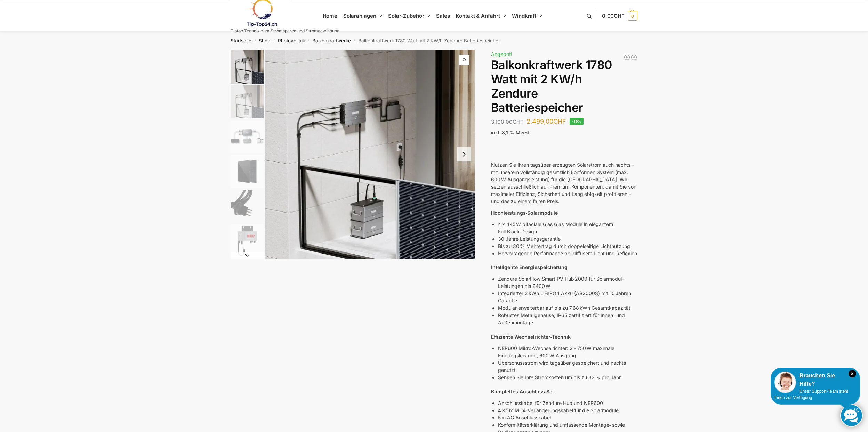 The image size is (868, 432). What do you see at coordinates (370, 154) in the screenshot?
I see `a: Zendure-solar-flow-Batteriespeicher für BalkonkraftwerkeZnedure solar flow Batteriespeicher fuer ...` at bounding box center [370, 154].